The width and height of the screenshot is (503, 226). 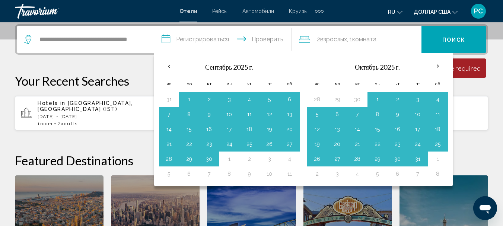 What do you see at coordinates (220, 11) in the screenshot?
I see `a: Рейсы` at bounding box center [220, 11].